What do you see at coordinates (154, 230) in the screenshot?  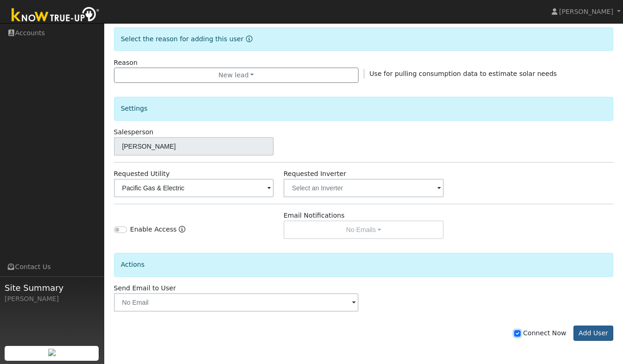 I see `label: Enable Access` at bounding box center [154, 230].